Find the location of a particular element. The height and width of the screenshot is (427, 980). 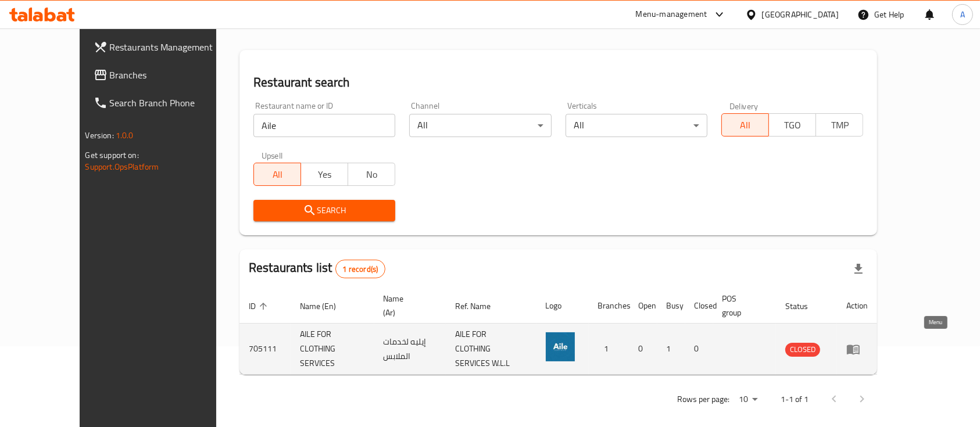

a: Restaurants Management is located at coordinates (164, 47).